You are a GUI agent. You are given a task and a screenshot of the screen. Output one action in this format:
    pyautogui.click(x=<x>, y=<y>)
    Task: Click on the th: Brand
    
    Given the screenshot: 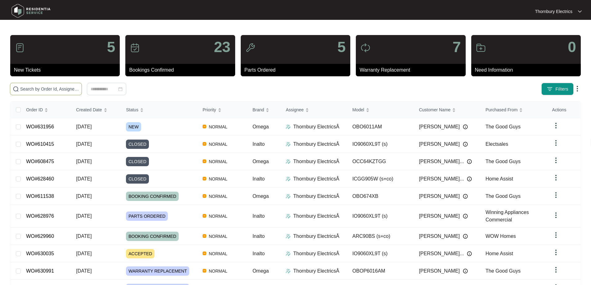 What is the action you would take?
    pyautogui.click(x=264, y=110)
    